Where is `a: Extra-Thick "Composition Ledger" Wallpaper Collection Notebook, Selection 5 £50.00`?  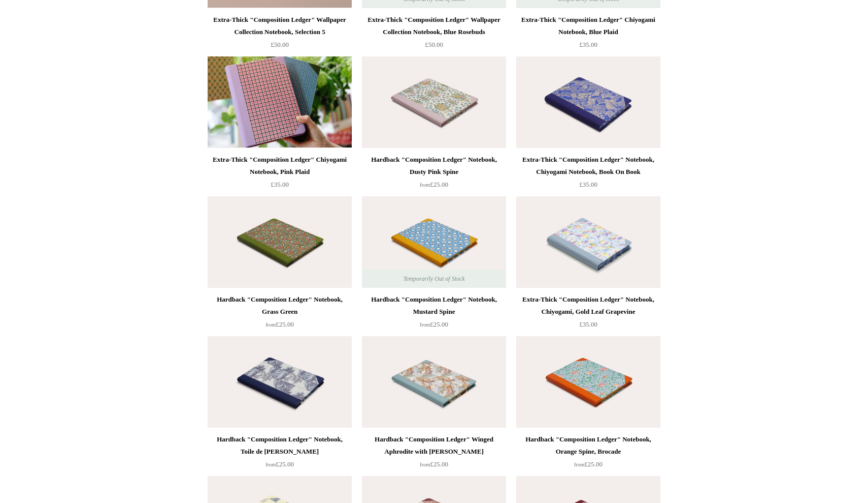 a: Extra-Thick "Composition Ledger" Wallpaper Collection Notebook, Selection 5 £50.00 is located at coordinates (280, 35).